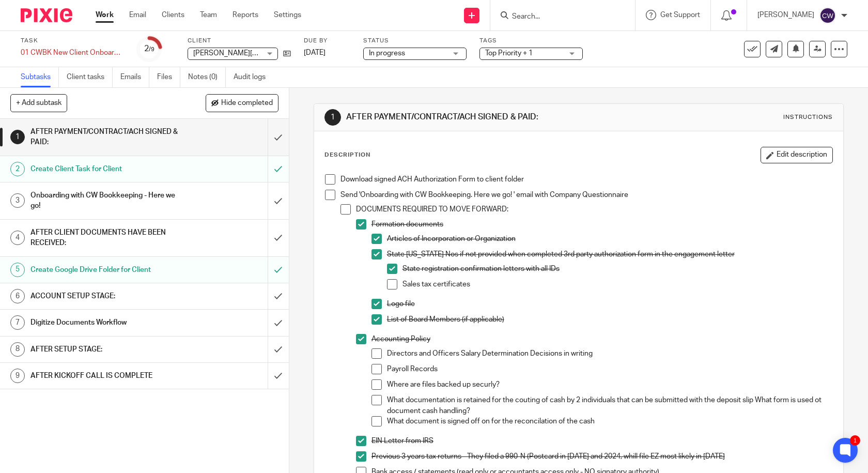 This screenshot has height=473, width=868. I want to click on h1: AFTER CLIENT DOCUMENTS HAVE BEEN RECEIVED:, so click(106, 238).